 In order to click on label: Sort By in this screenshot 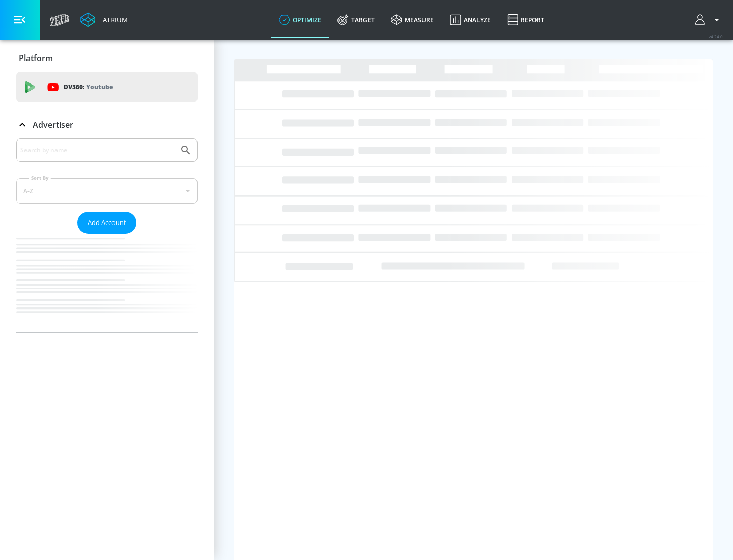, I will do `click(40, 178)`.